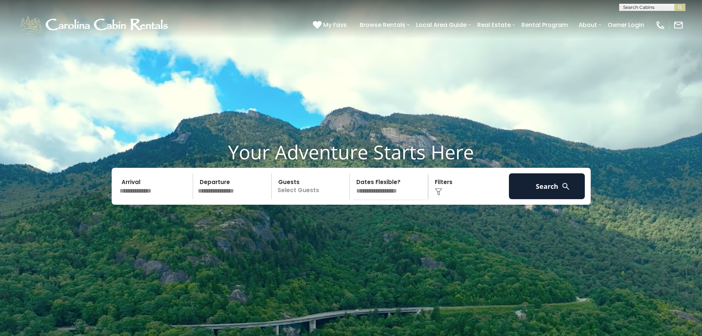 This screenshot has height=336, width=702. Describe the element at coordinates (566, 186) in the screenshot. I see `img: search-regular-white.png` at that location.